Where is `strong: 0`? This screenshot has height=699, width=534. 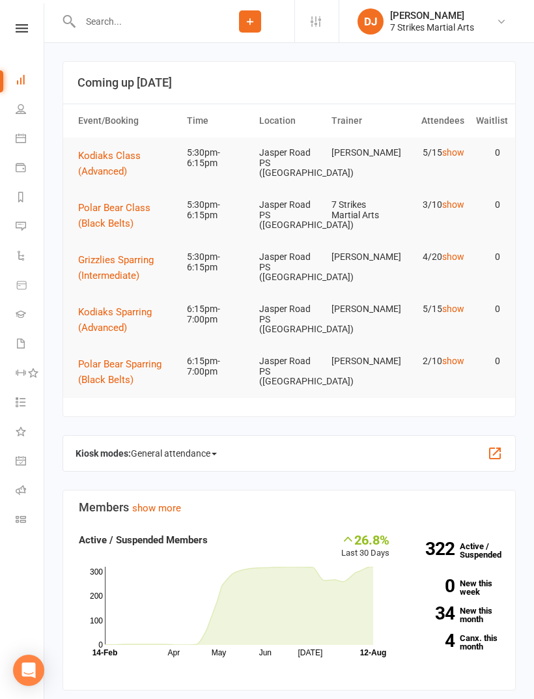 strong: 0 is located at coordinates (432, 586).